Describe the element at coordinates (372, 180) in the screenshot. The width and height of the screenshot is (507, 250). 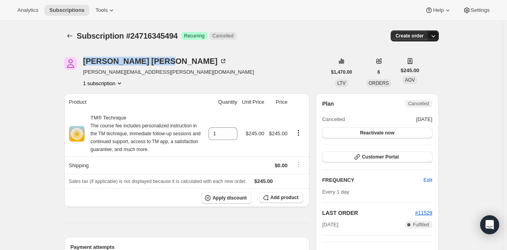
I see `h2: FREQUENCY` at that location.